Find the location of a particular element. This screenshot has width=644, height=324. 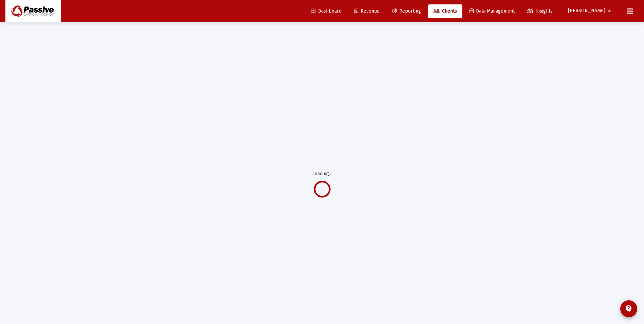

a: Clients is located at coordinates (445, 11).